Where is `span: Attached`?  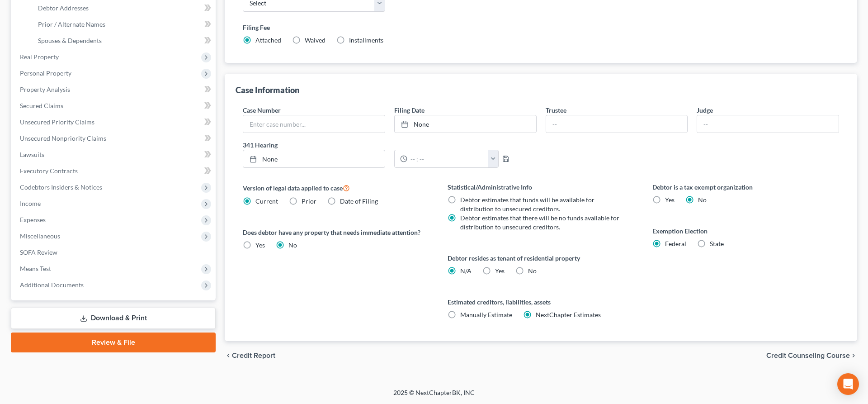
span: Attached is located at coordinates (268, 40).